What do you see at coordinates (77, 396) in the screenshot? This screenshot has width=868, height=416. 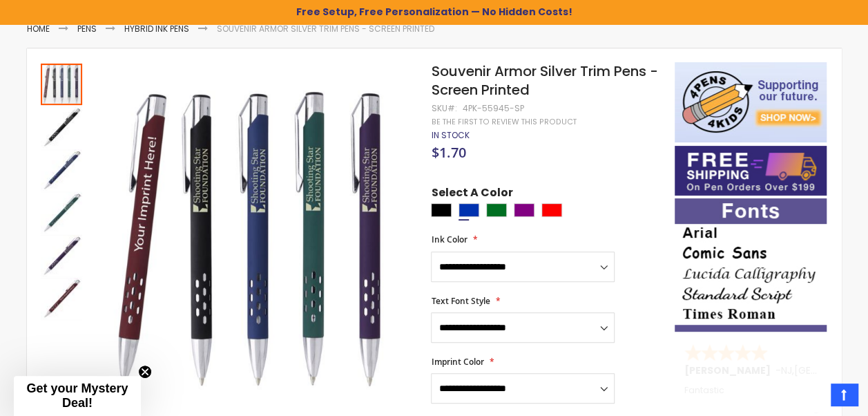 I see `div: Get your Mystery Deal!Close teaser` at bounding box center [77, 396].